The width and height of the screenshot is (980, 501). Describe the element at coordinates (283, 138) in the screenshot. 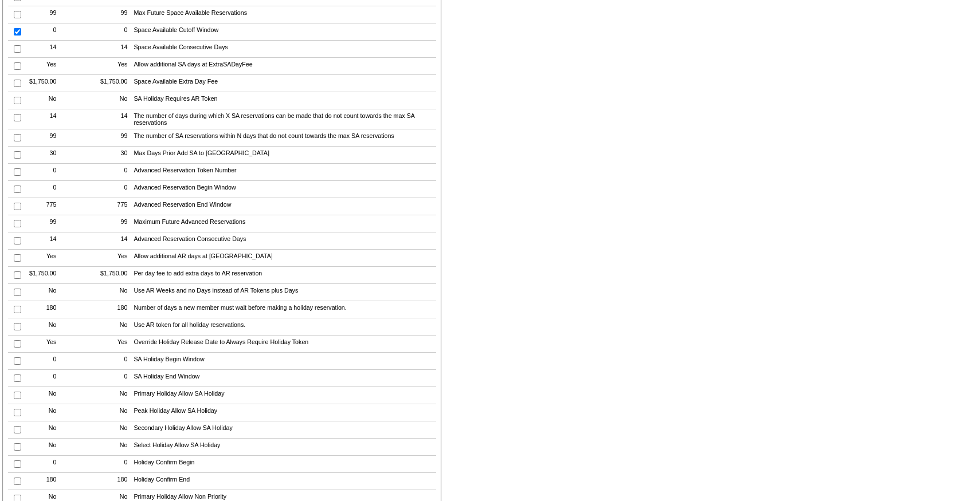

I see `td: The number of SA reservations within N days that do not count towards the max SA reservations` at that location.